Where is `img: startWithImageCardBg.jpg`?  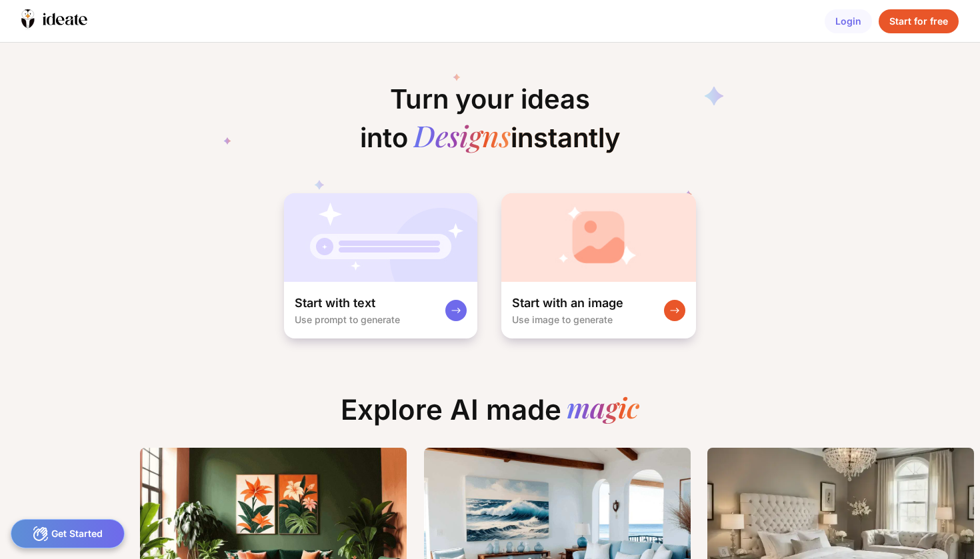
img: startWithImageCardBg.jpg is located at coordinates (598, 237).